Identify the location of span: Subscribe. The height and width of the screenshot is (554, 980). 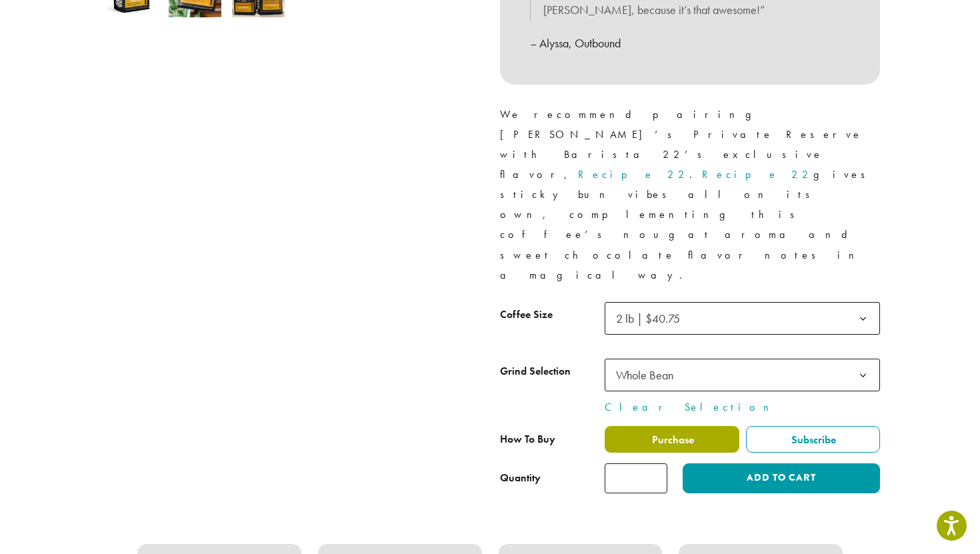
(812, 439).